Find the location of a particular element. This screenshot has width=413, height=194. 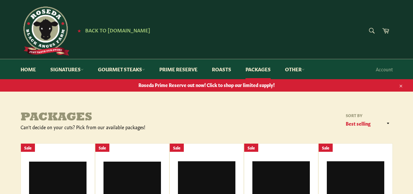

a: Home is located at coordinates (28, 69).